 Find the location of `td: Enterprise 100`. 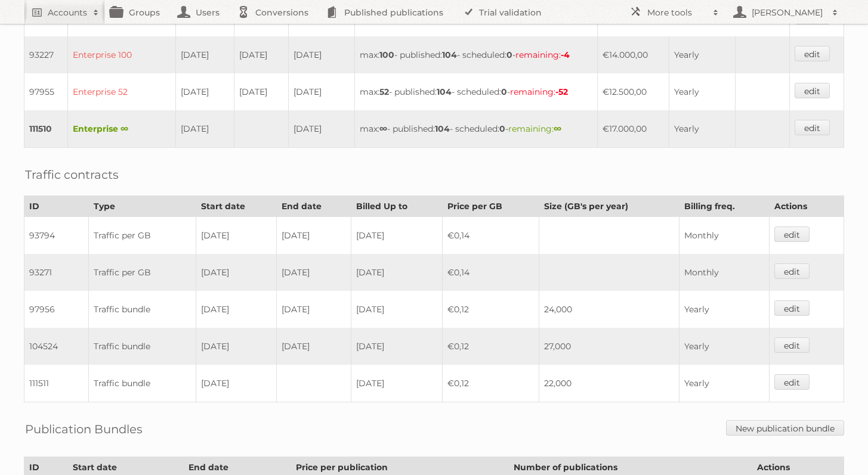

td: Enterprise 100 is located at coordinates (122, 55).